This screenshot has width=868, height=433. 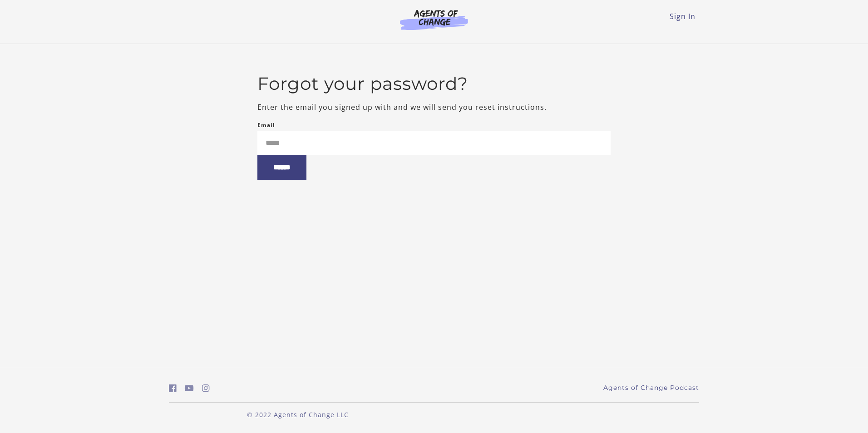 What do you see at coordinates (173, 388) in the screenshot?
I see `i: https://www.facebook.com/groups/aswbtestprep (Open in a new window)` at bounding box center [173, 388].